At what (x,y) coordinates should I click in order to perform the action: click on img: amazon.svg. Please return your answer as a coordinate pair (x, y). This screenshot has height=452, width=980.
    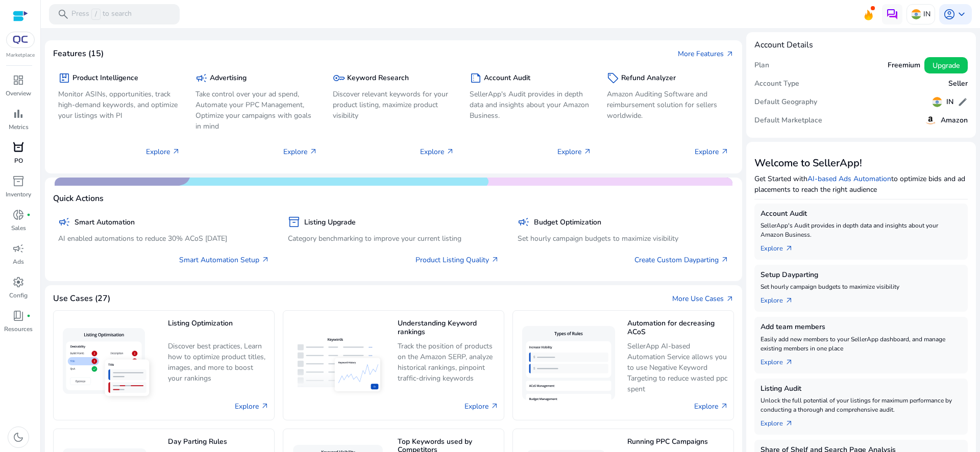
    Looking at the image, I should click on (930, 120).